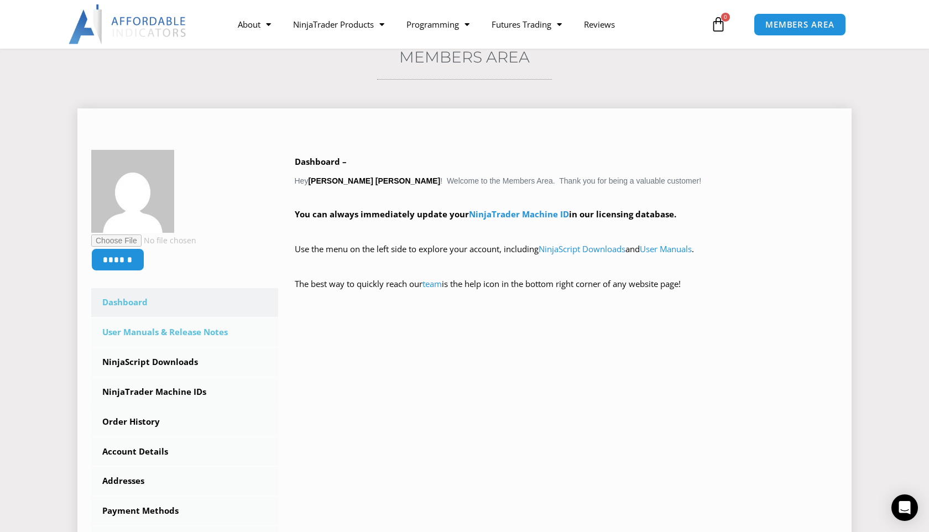  Describe the element at coordinates (338, 24) in the screenshot. I see `a: NinjaTrader Products` at that location.